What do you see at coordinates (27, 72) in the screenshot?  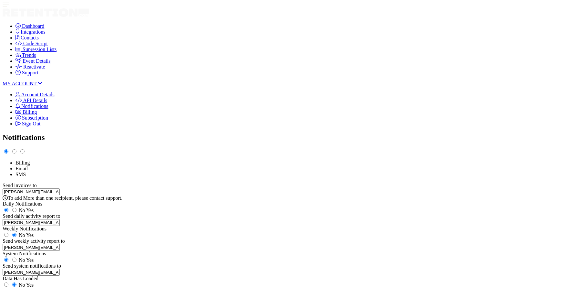 I see `a: Support` at bounding box center [27, 72].